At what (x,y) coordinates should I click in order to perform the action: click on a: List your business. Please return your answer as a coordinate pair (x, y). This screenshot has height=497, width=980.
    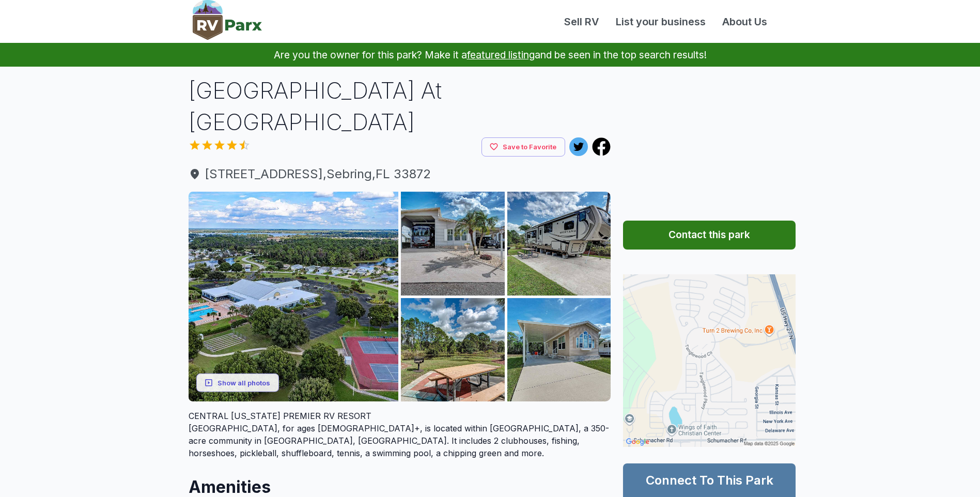
    Looking at the image, I should click on (661, 22).